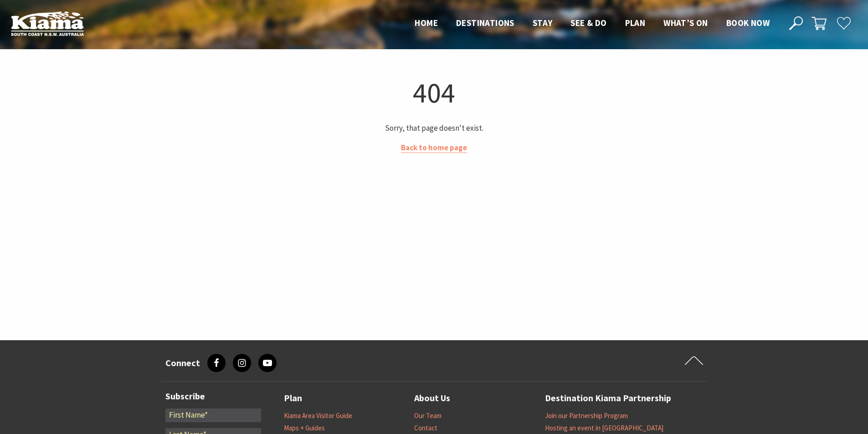 This screenshot has width=868, height=434. I want to click on a: Plan, so click(292, 398).